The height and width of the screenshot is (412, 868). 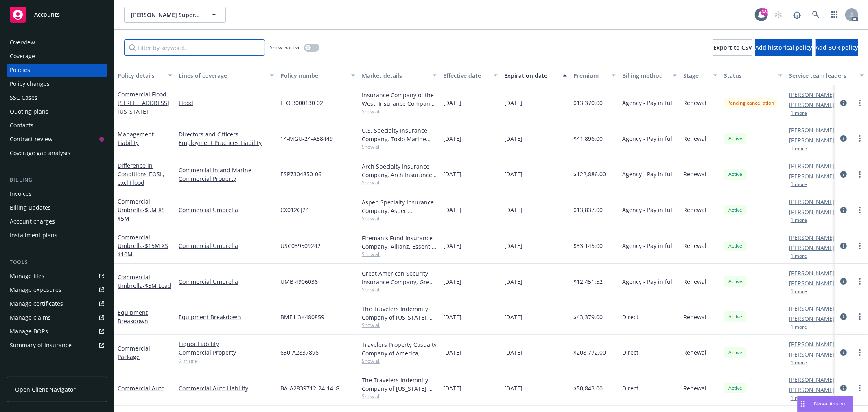 What do you see at coordinates (310, 388) in the screenshot?
I see `span: BA-A2839712-24-14-G` at bounding box center [310, 388].